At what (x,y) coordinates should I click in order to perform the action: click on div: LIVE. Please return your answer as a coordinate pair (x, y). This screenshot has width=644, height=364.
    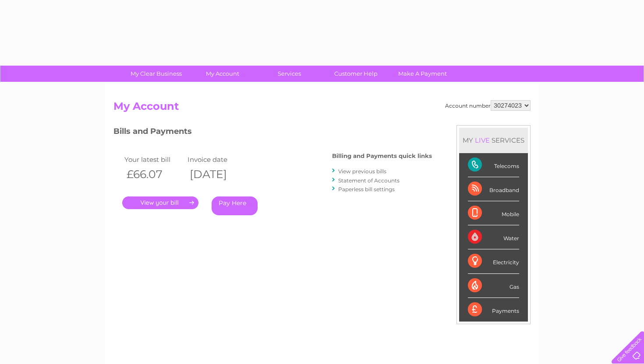
    Looking at the image, I should click on (482, 140).